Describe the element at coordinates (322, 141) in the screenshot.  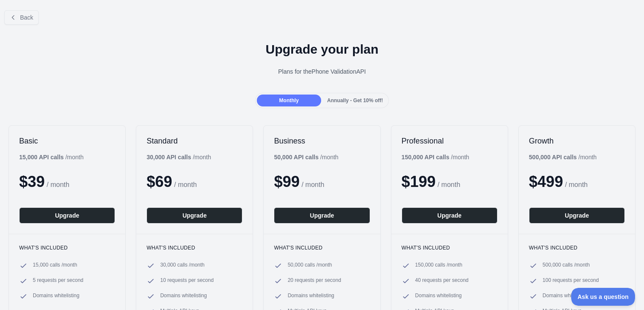
I see `h2: Business` at that location.